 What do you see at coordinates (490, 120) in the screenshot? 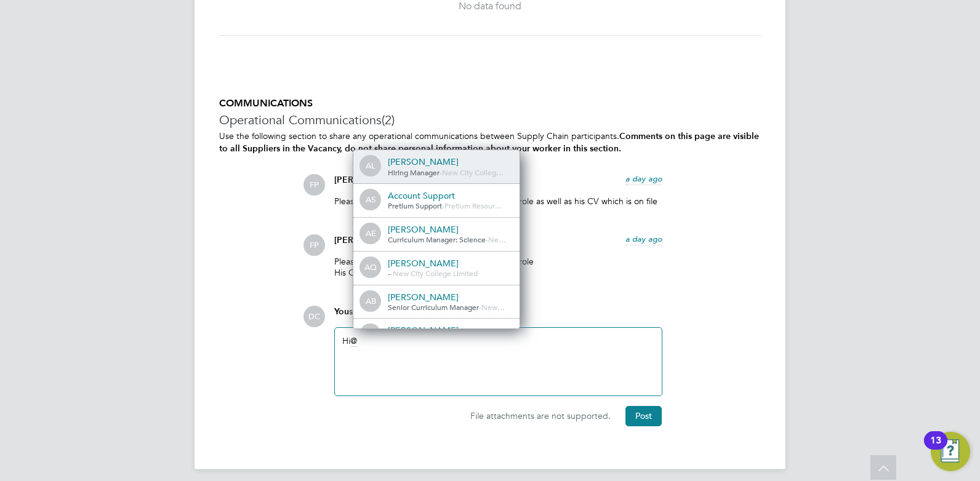
I see `h3: Operational Communications` at bounding box center [490, 120].